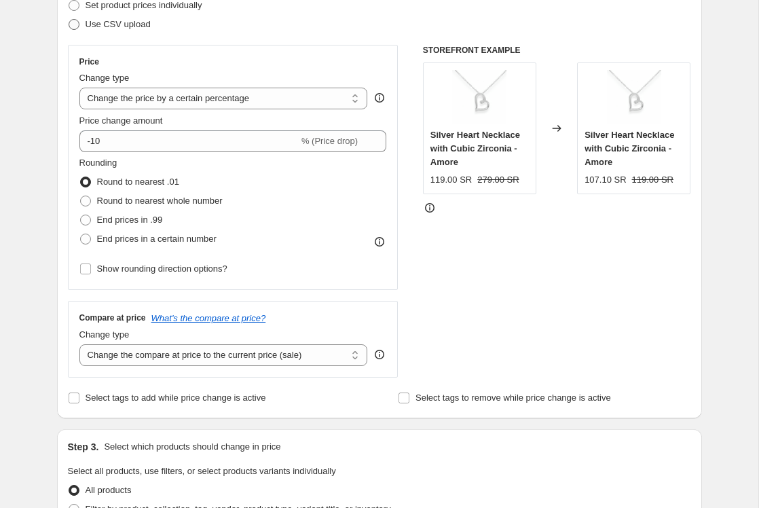  What do you see at coordinates (605, 180) in the screenshot?
I see `div: 107.10 SR` at bounding box center [605, 180].